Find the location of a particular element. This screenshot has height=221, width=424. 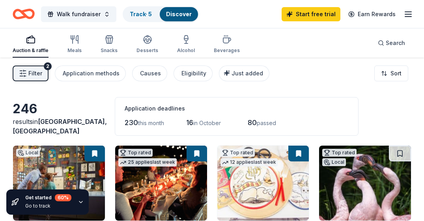

button: Alcohol is located at coordinates (186, 45).